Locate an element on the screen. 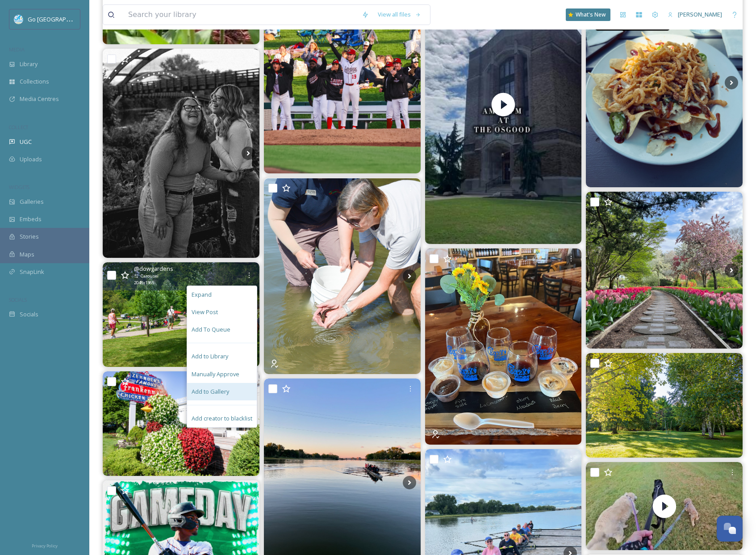 The height and width of the screenshot is (555, 756). img: Today marked the final Lunchtime Concert of the summer in the Amphitheater at Whiting Forest of D... is located at coordinates (181, 314).